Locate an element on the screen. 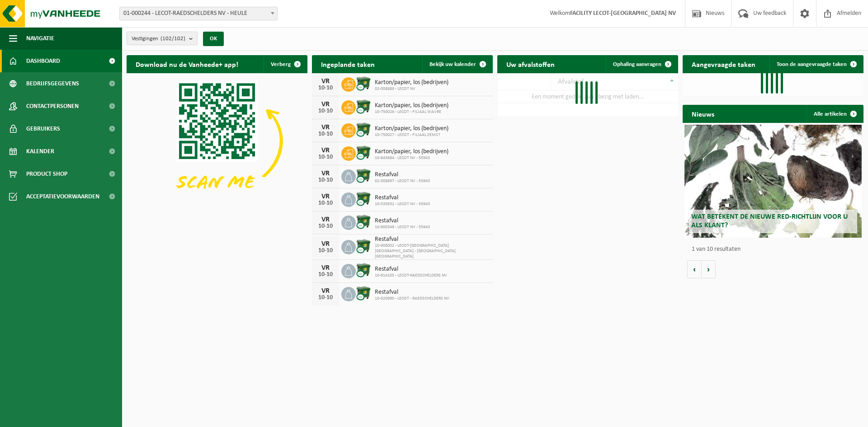 The height and width of the screenshot is (427, 868). span: 10-750027 - LECOT - FILIAAL ZEMST is located at coordinates (411, 135).